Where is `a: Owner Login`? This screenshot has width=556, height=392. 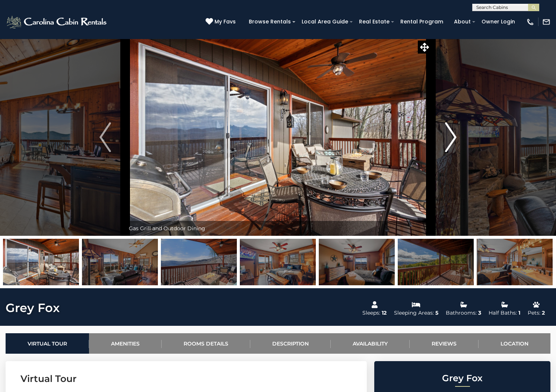
a: Owner Login is located at coordinates (498, 22).